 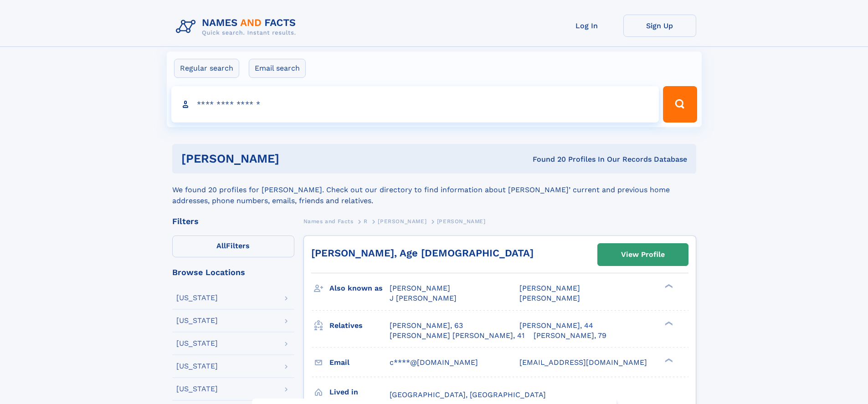 What do you see at coordinates (233, 221) in the screenshot?
I see `div: Filters` at bounding box center [233, 221].